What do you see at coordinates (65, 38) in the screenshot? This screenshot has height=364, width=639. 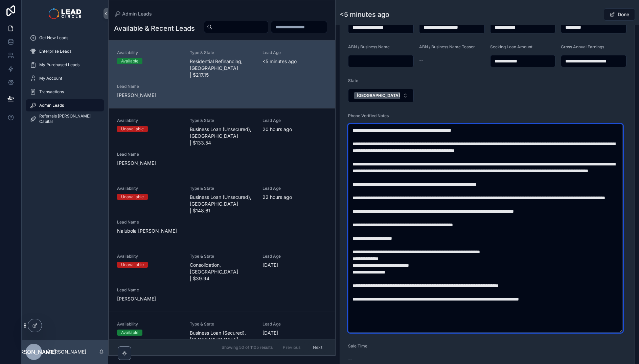 I see `a: Get New Leads` at bounding box center [65, 38].